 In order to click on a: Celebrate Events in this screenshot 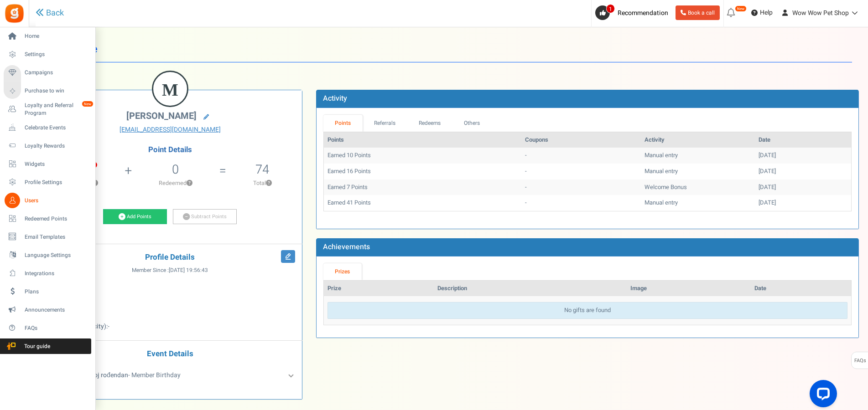, I will do `click(48, 127)`.